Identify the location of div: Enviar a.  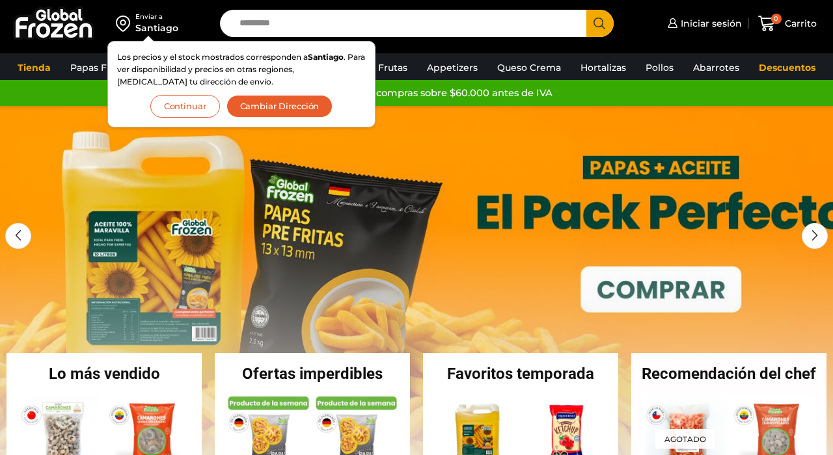
(157, 17).